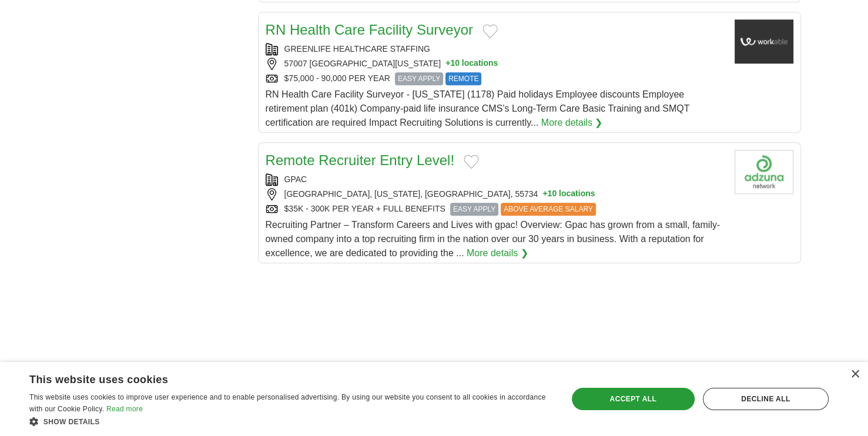  What do you see at coordinates (288, 403) in the screenshot?
I see `span: This website uses cookies to improve user experience and to enable personalised advertising. By u...` at bounding box center [288, 403].